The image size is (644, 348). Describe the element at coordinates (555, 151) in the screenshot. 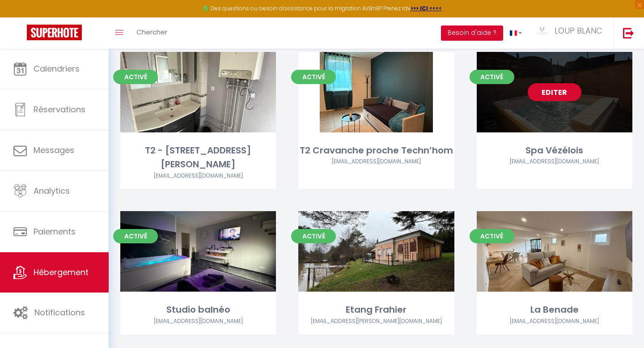

I see `div: Spa Vézélois` at that location.